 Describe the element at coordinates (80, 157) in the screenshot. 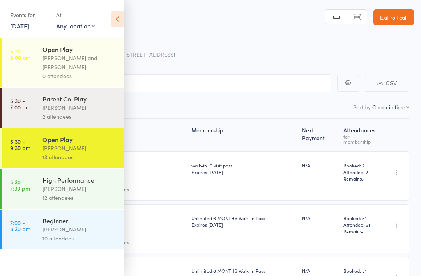

I see `div: 13 attendees` at that location.